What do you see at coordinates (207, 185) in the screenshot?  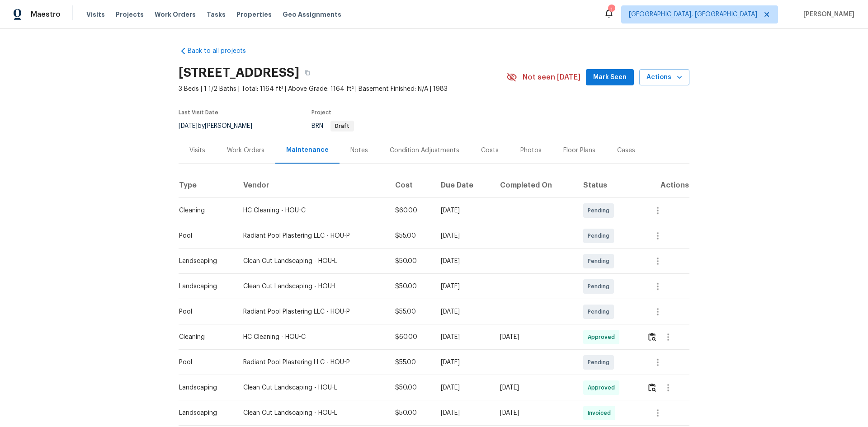 I see `th: Type` at bounding box center [207, 185].